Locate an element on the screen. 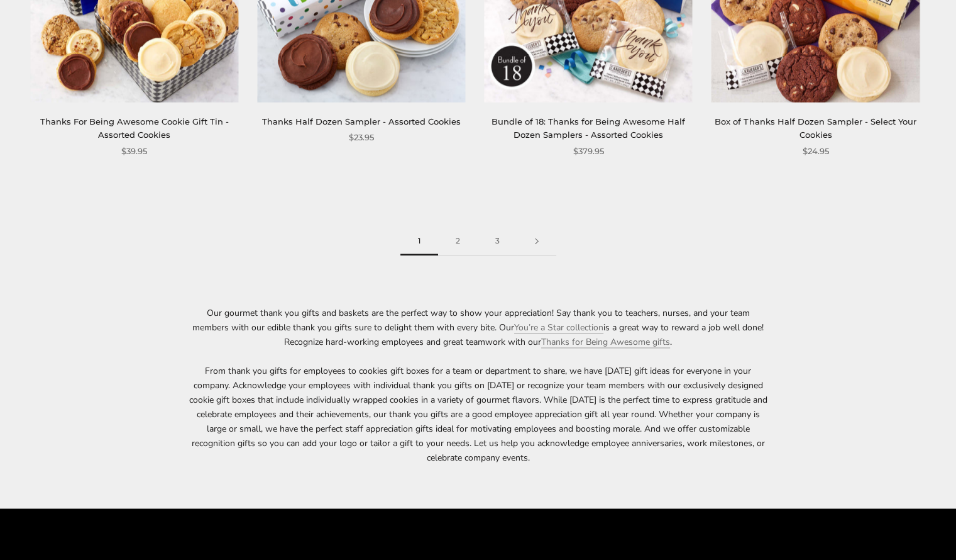 The image size is (956, 560). a: 3 is located at coordinates (497, 241).